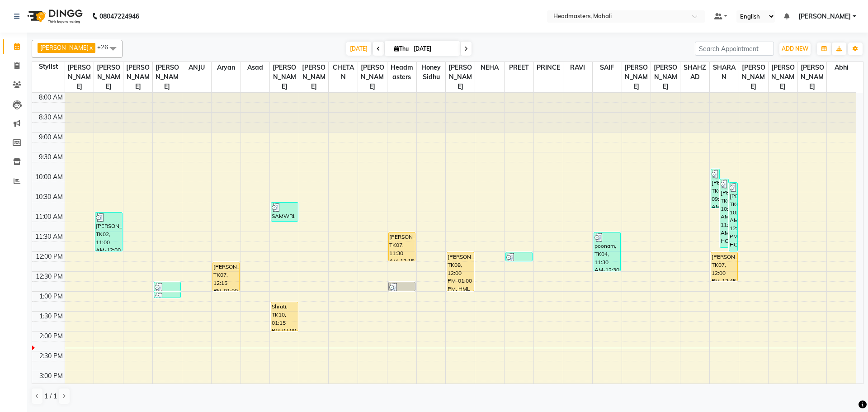 The height and width of the screenshot is (412, 868). Describe the element at coordinates (51, 397) in the screenshot. I see `span: 1 / 1` at that location.